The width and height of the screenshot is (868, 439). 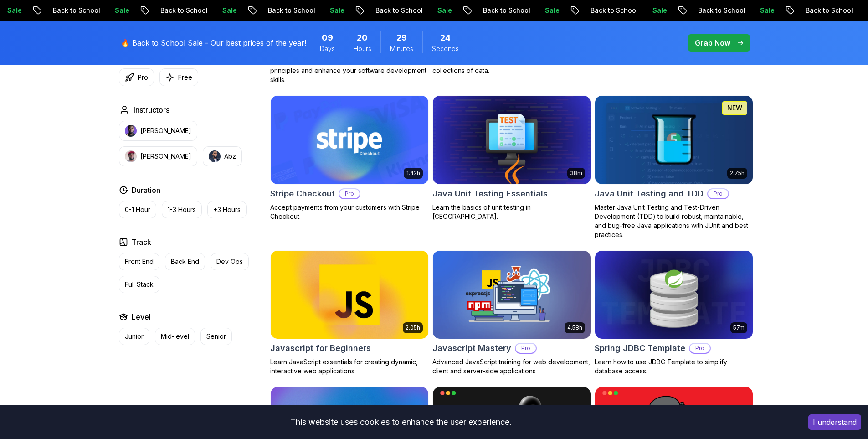 I want to click on p: 🔥 Back to School Sale - Our best prices of the year!, so click(x=213, y=43).